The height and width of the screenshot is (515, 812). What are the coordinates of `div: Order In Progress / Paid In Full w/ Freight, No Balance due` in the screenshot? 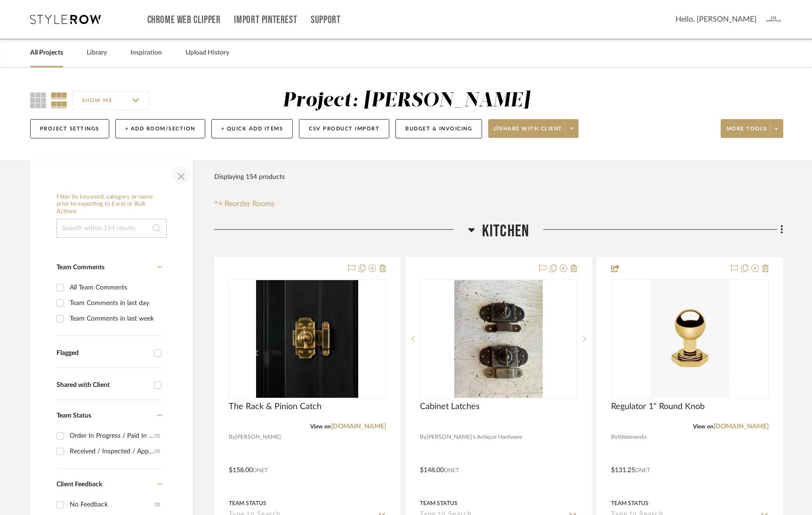 It's located at (112, 435).